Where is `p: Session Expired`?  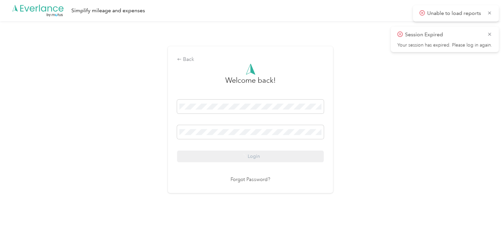 p: Session Expired is located at coordinates (444, 35).